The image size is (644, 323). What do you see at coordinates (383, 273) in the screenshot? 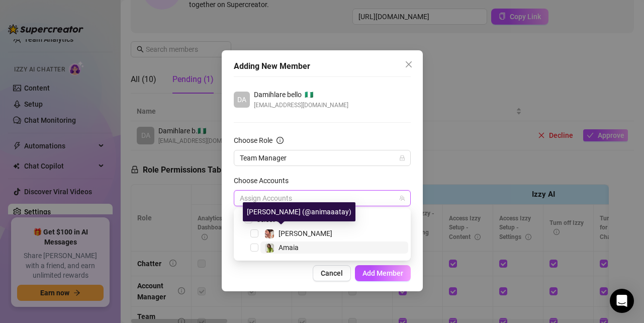
I see `button: Add Member` at bounding box center [383, 273].